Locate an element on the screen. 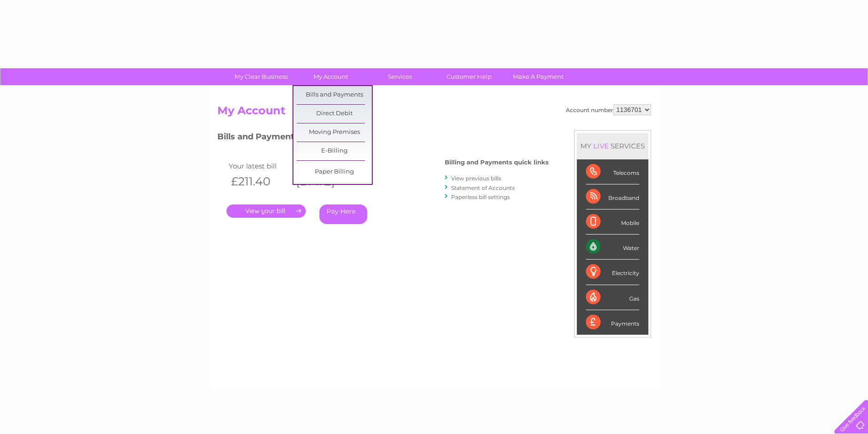 This screenshot has width=868, height=434. h2: My Account is located at coordinates (434, 113).